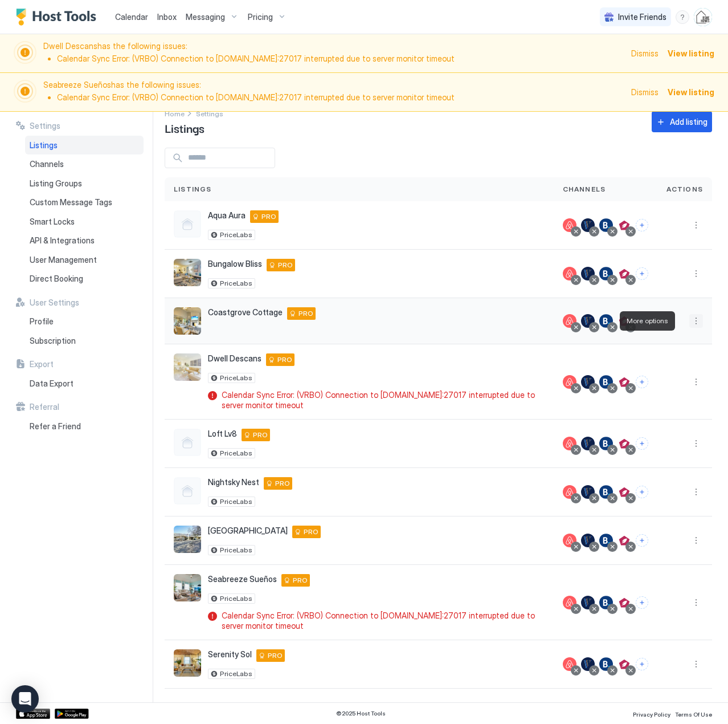 This screenshot has width=728, height=724. Describe the element at coordinates (72, 713) in the screenshot. I see `a: Google Play Store` at that location.